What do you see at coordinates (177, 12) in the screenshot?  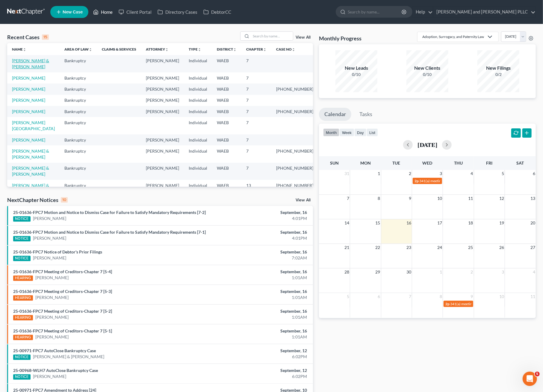 I see `a: Directory Cases` at bounding box center [177, 12].